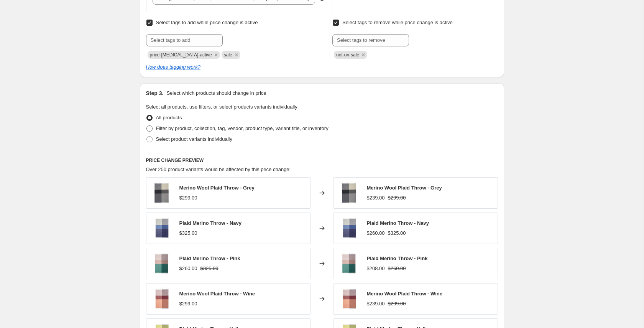 This screenshot has width=644, height=328. I want to click on i: How does tagging work?, so click(173, 67).